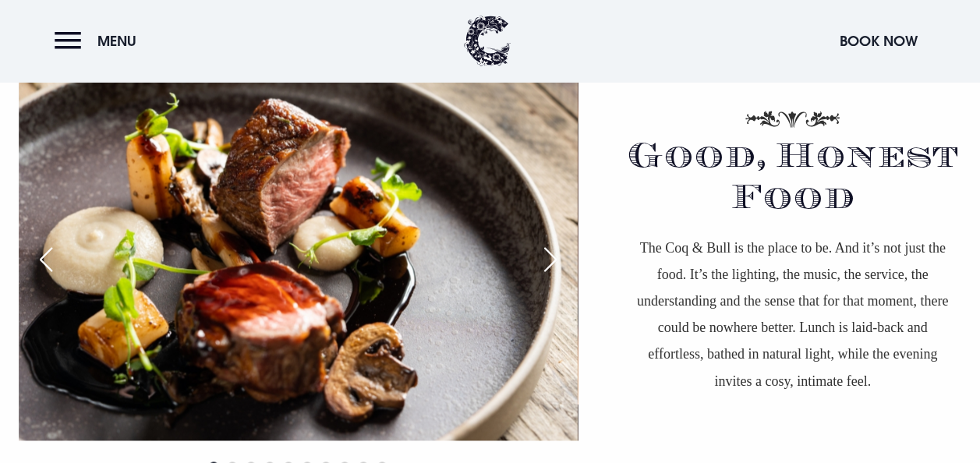 Image resolution: width=980 pixels, height=463 pixels. Describe the element at coordinates (551, 259) in the screenshot. I see `div: Next slide` at that location.